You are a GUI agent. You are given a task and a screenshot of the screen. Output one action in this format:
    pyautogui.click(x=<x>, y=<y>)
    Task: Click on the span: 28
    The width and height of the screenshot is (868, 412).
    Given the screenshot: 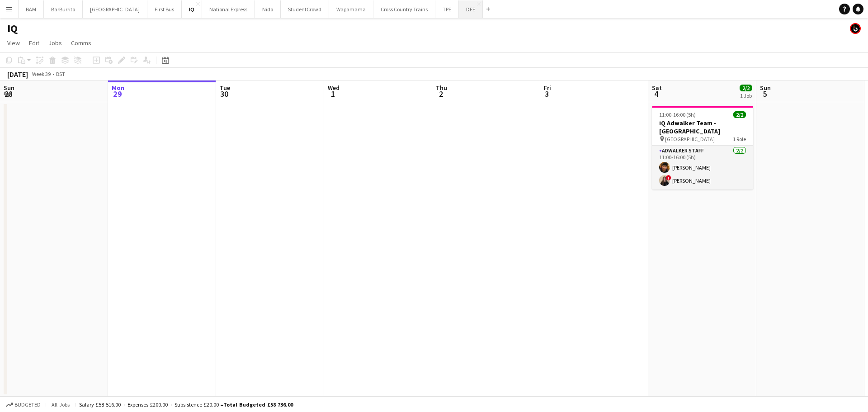 What is the action you would take?
    pyautogui.click(x=8, y=94)
    